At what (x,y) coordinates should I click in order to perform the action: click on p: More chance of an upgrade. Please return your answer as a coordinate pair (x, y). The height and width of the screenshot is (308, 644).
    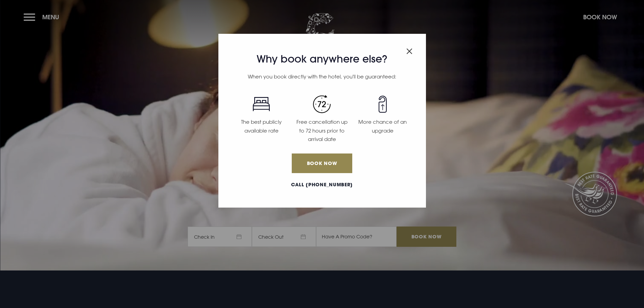
    Looking at the image, I should click on (383, 126).